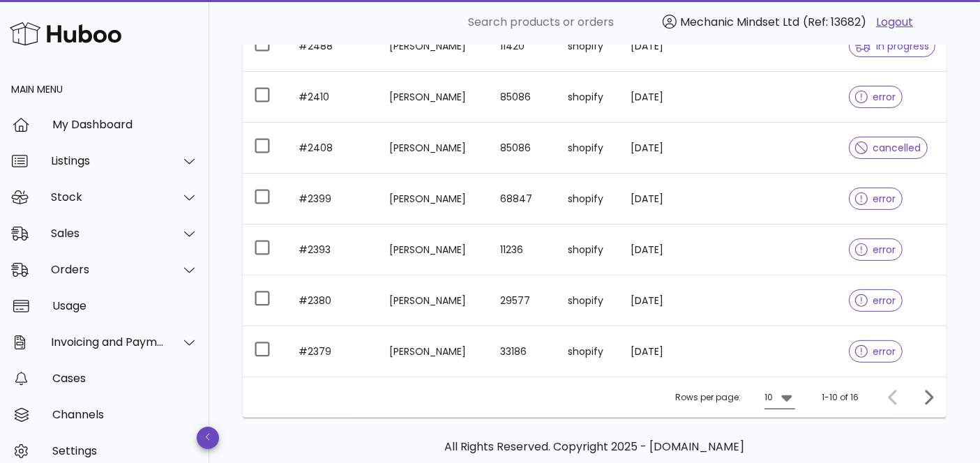 The width and height of the screenshot is (980, 463). Describe the element at coordinates (125, 414) in the screenshot. I see `div: Channels` at that location.